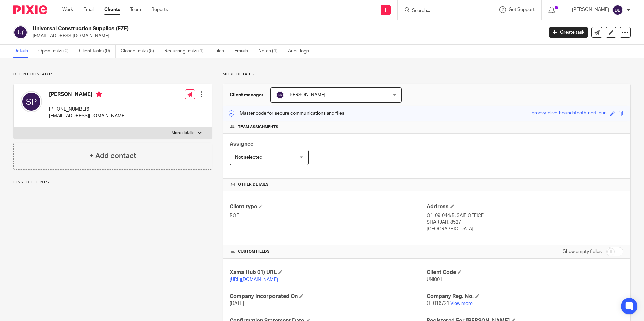 This screenshot has height=321, width=644. I want to click on a: Client tasks (0), so click(97, 51).